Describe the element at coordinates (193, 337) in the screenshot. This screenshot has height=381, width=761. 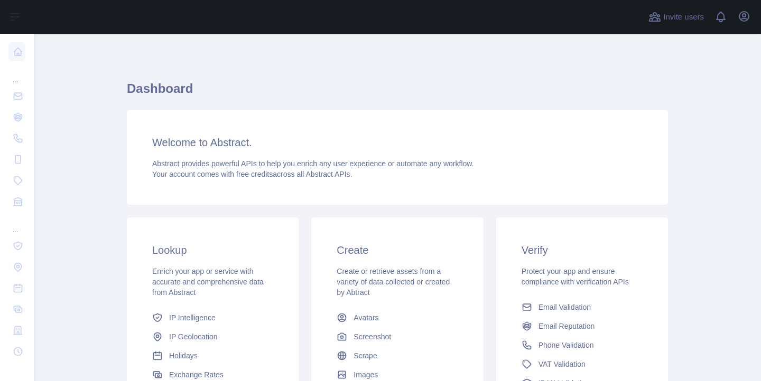
I see `span: IP Geolocation` at that location.